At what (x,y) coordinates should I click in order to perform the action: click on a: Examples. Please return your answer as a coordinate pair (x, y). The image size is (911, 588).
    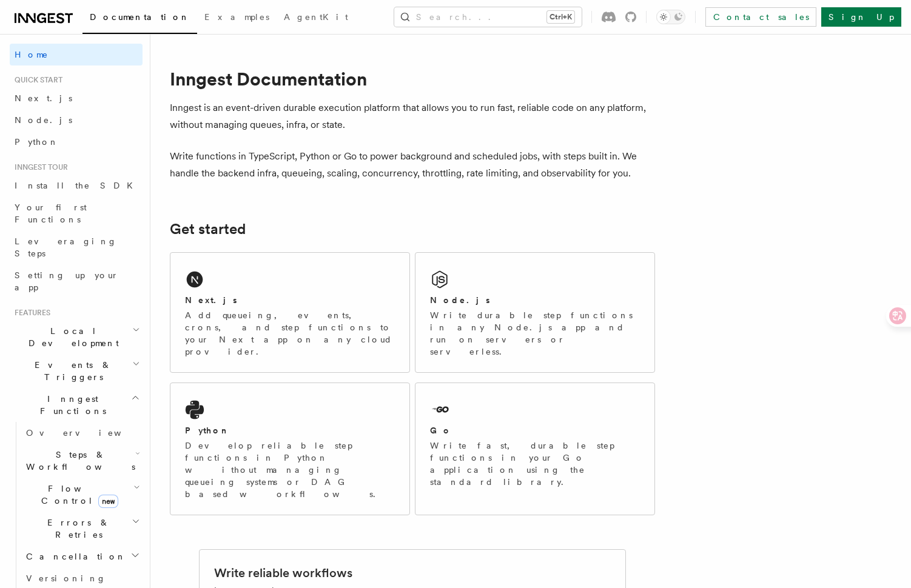
    Looking at the image, I should click on (237, 19).